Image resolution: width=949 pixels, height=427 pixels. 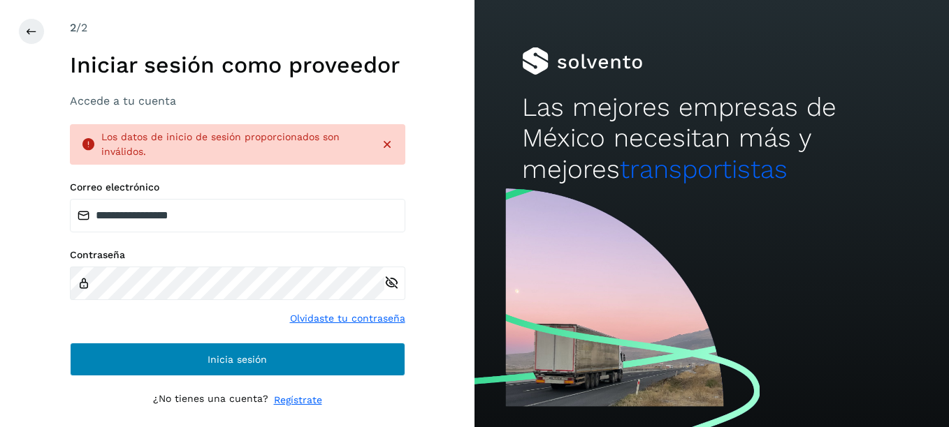 What do you see at coordinates (237, 255) in the screenshot?
I see `label: Contraseña` at bounding box center [237, 255].